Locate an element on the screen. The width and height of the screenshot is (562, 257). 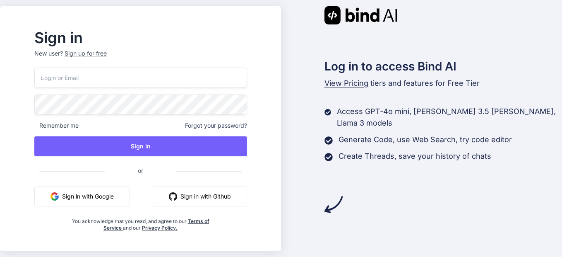
p: New user? is located at coordinates (141, 58).